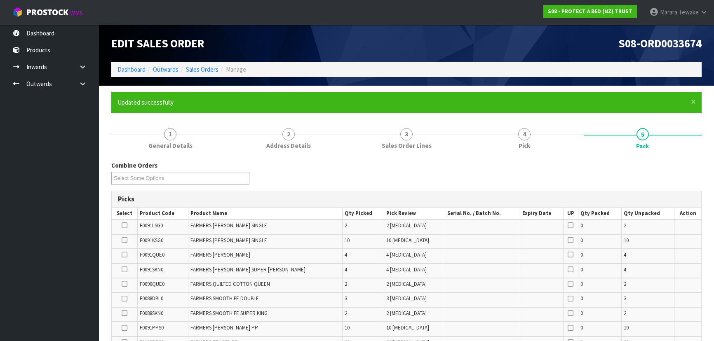 The image size is (714, 341). Describe the element at coordinates (145, 102) in the screenshot. I see `span: Updated successfully` at that location.